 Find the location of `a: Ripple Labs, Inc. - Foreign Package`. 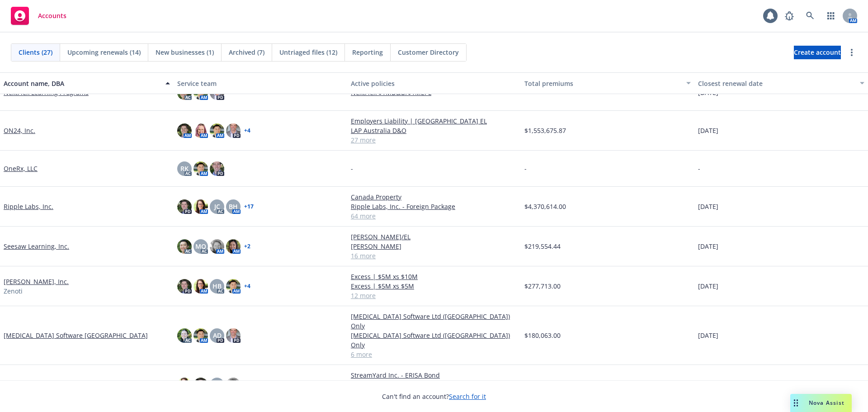

a: Ripple Labs, Inc. - Foreign Package is located at coordinates (434, 206).